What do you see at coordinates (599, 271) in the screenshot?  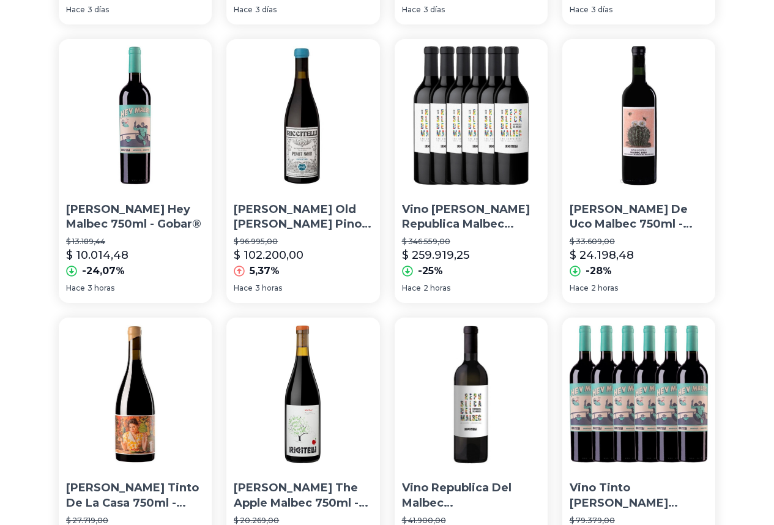 I see `p: -28%` at bounding box center [599, 271].